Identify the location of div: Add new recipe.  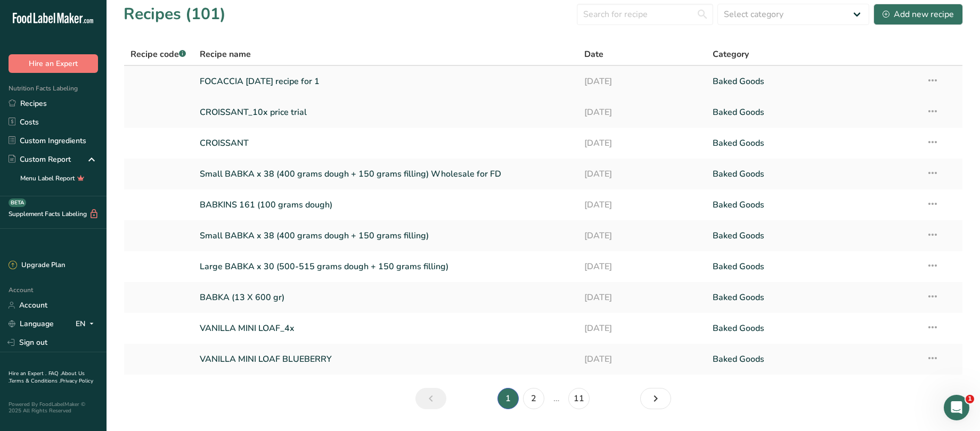
(918, 15).